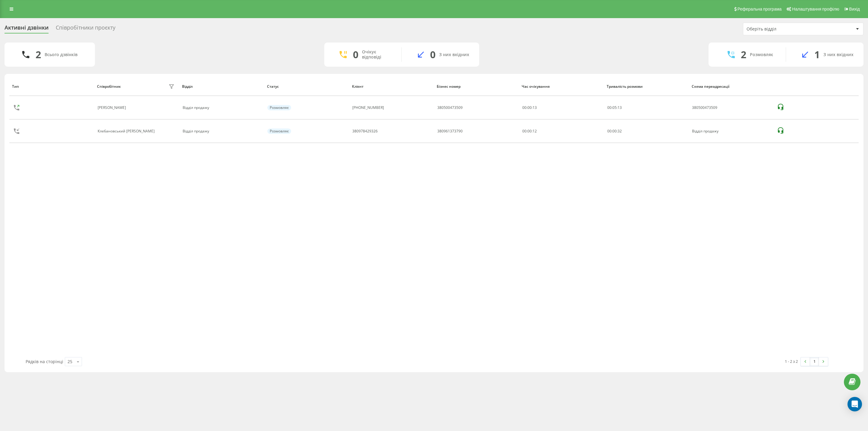 The image size is (868, 431). I want to click on div: Оберіть відділ, so click(782, 29).